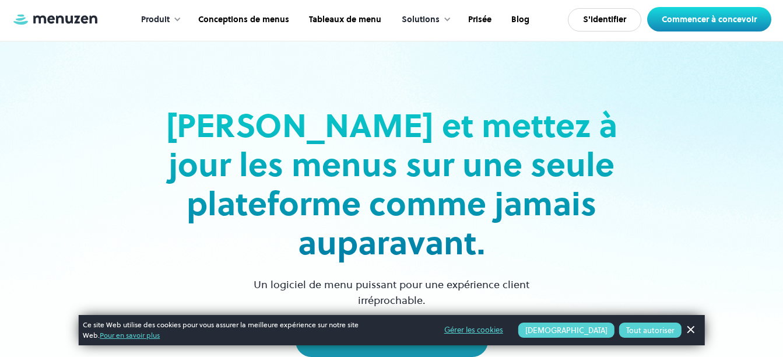  I want to click on a: Gérer les cookies, so click(474, 330).